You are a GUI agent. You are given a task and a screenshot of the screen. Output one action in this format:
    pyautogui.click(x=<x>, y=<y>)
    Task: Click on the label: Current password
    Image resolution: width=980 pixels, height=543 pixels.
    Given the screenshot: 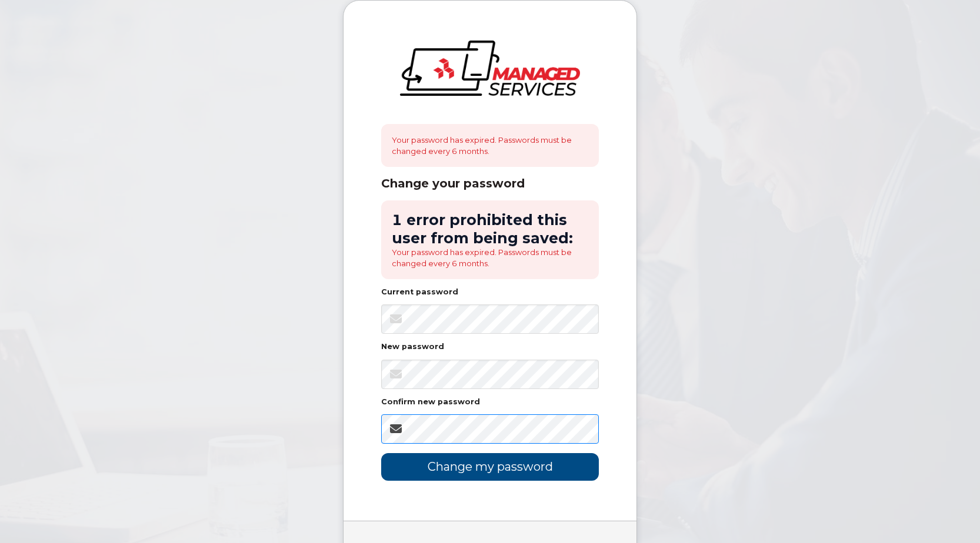 What is the action you would take?
    pyautogui.click(x=420, y=293)
    